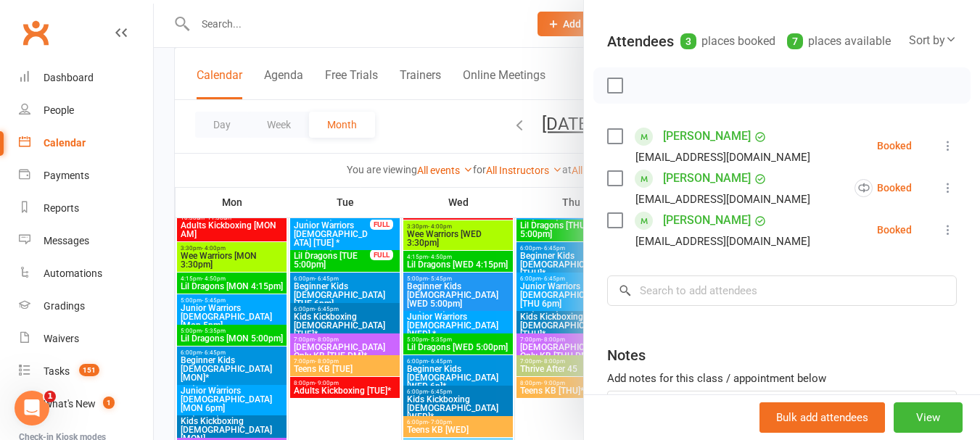 This screenshot has height=440, width=980. What do you see at coordinates (56, 372) in the screenshot?
I see `div: Tasks` at bounding box center [56, 372].